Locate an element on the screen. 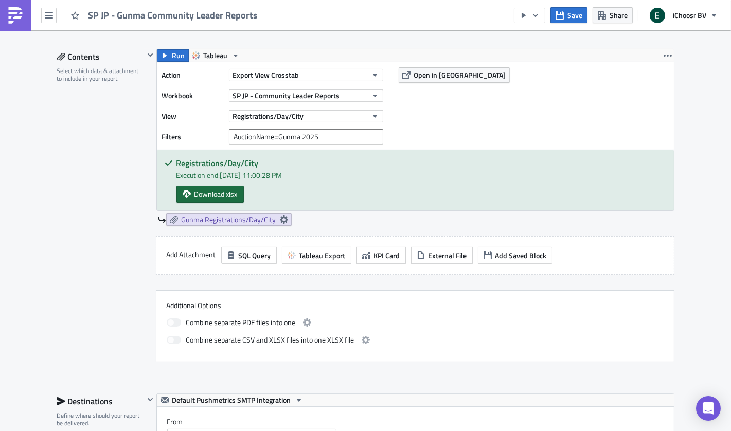 This screenshot has height=431, width=731. span: Combine separate PDF files into one is located at coordinates (241, 323).